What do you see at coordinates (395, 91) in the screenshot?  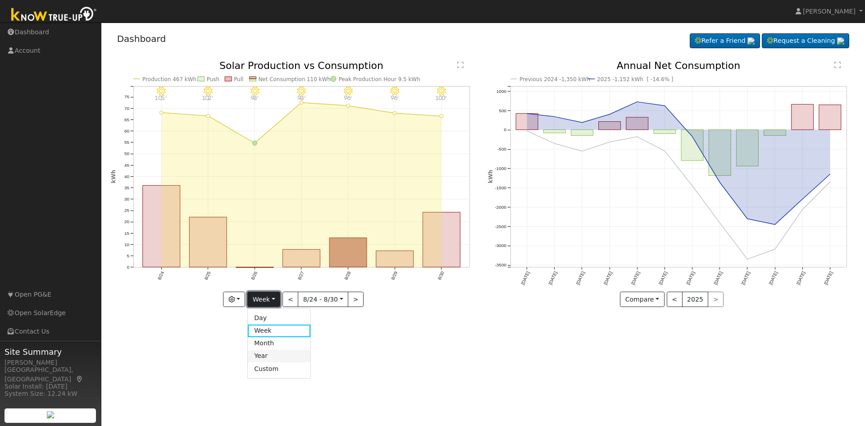 I see `i: 8/29 - Clear` at bounding box center [395, 91].